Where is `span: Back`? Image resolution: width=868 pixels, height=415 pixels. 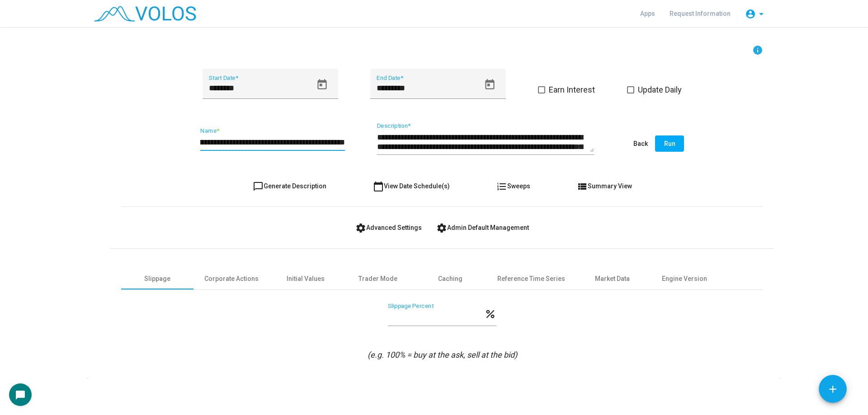
span: Back is located at coordinates (641, 144).